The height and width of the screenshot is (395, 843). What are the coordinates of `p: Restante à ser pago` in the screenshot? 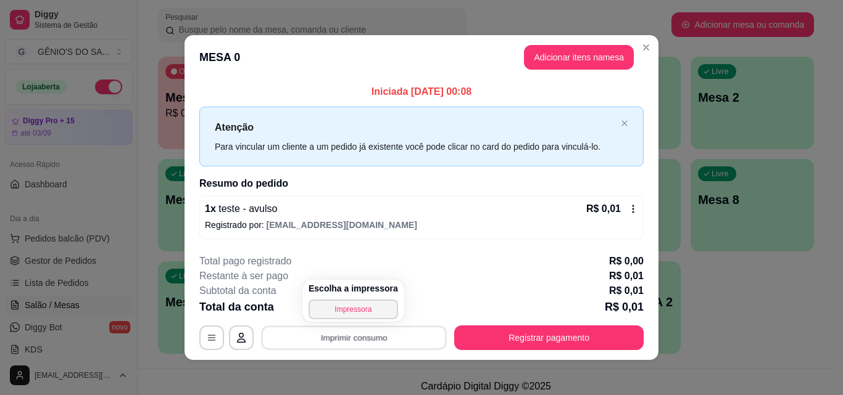 It's located at (244, 276).